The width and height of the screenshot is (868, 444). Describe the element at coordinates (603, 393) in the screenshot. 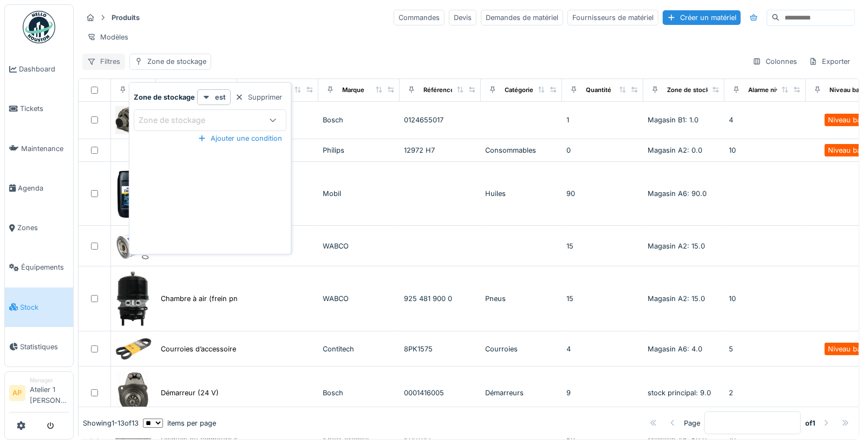

I see `div: 9` at that location.